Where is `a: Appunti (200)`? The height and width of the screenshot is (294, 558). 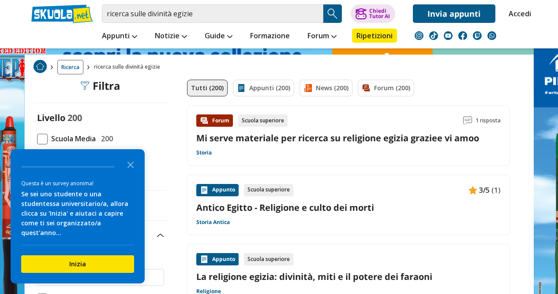
a: Appunti (200) is located at coordinates (263, 88).